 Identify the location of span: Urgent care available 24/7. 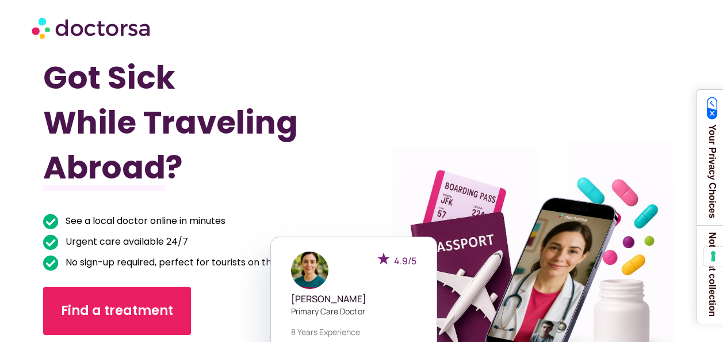
(125, 241).